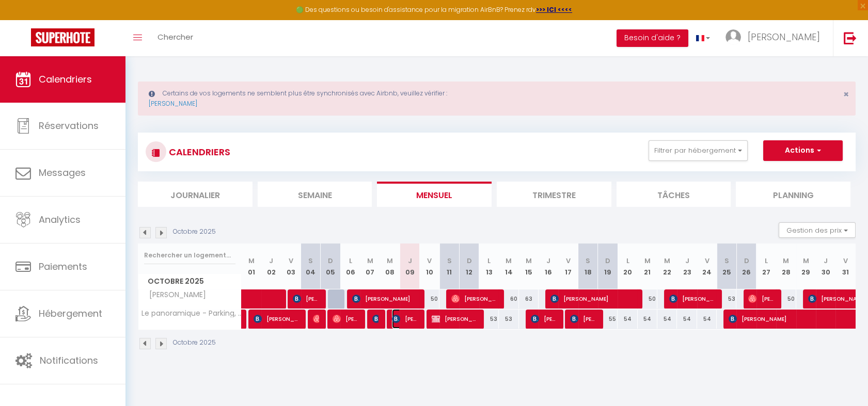 The width and height of the screenshot is (868, 406). What do you see at coordinates (568, 266) in the screenshot?
I see `th: 17` at bounding box center [568, 266].